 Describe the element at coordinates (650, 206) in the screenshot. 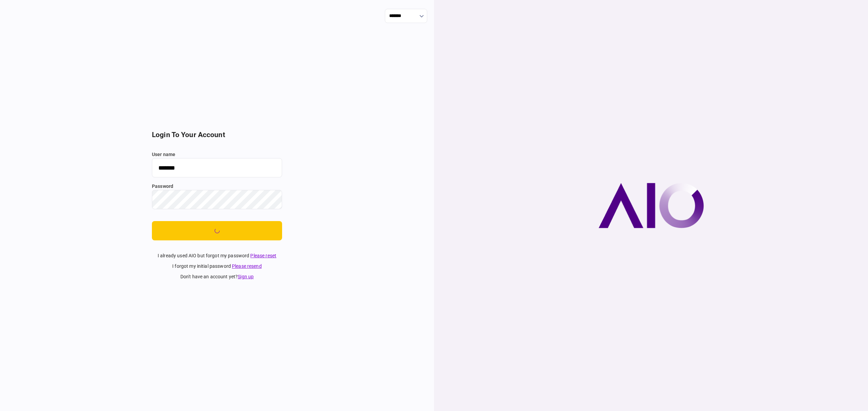

I see `img: AIO company logo` at that location.